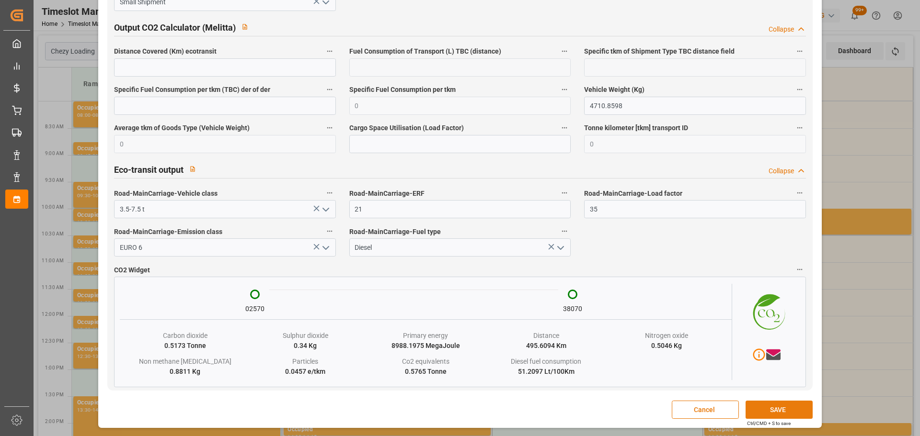  I want to click on span: Road-MainCarriage-Vehicle class, so click(166, 194).